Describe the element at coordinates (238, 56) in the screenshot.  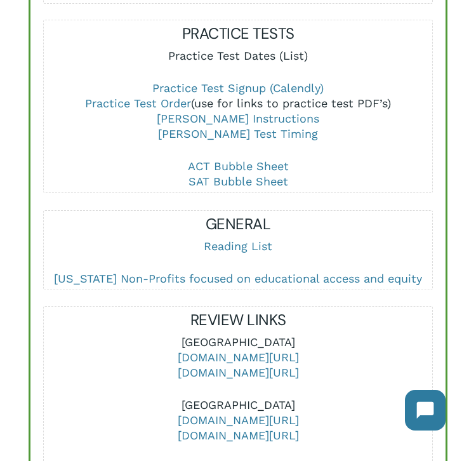
I see `a: Practice Test Dates (List)` at that location.